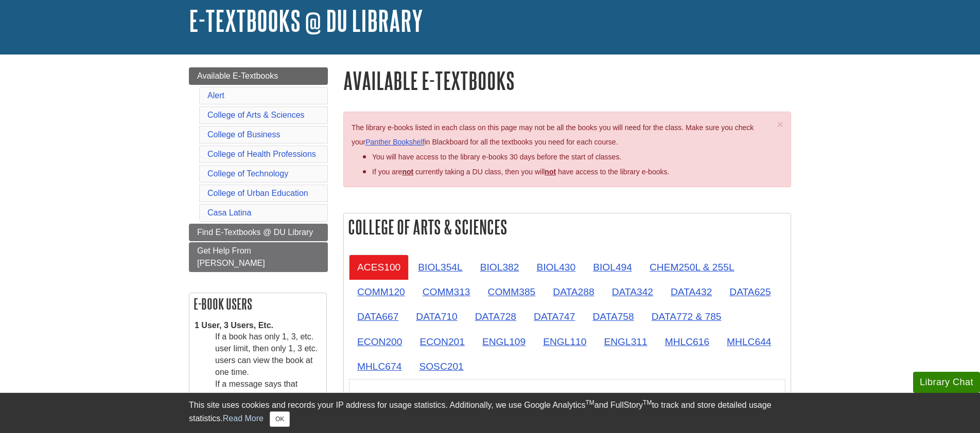 The image size is (980, 433). What do you see at coordinates (229, 212) in the screenshot?
I see `a: Casa Latina` at bounding box center [229, 212].